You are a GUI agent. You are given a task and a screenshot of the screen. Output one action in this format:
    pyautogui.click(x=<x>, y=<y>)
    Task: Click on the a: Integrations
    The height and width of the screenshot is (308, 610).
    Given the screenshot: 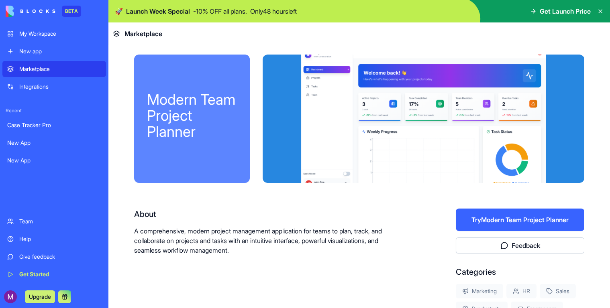 What is the action you would take?
    pyautogui.click(x=54, y=87)
    